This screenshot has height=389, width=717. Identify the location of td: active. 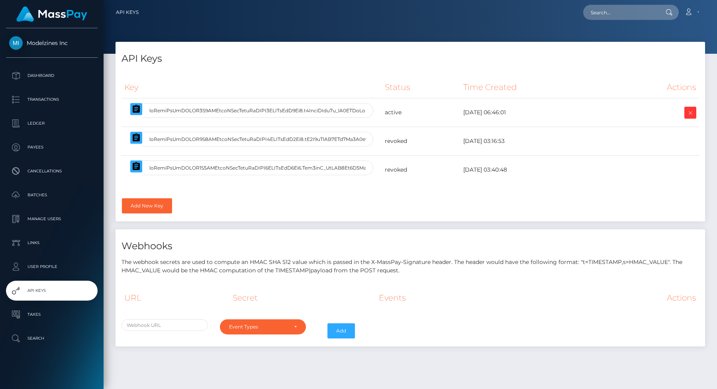
(421, 113).